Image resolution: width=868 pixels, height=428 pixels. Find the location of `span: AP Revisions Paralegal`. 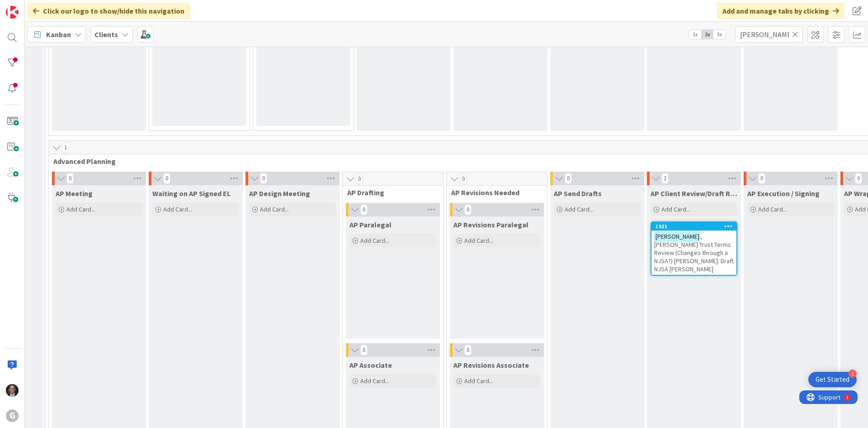

span: AP Revisions Paralegal is located at coordinates (491, 225).